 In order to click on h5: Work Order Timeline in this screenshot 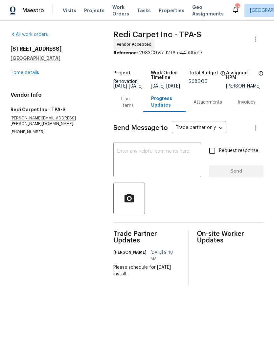, I will do `click(170, 75)`.